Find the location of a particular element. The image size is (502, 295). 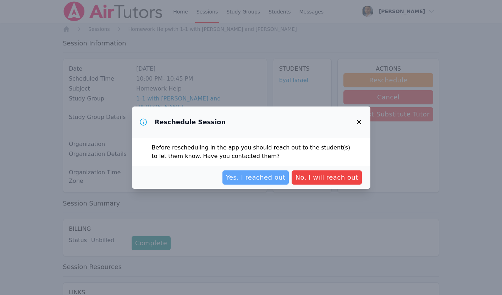

button: No, I will reach out is located at coordinates (327, 178).